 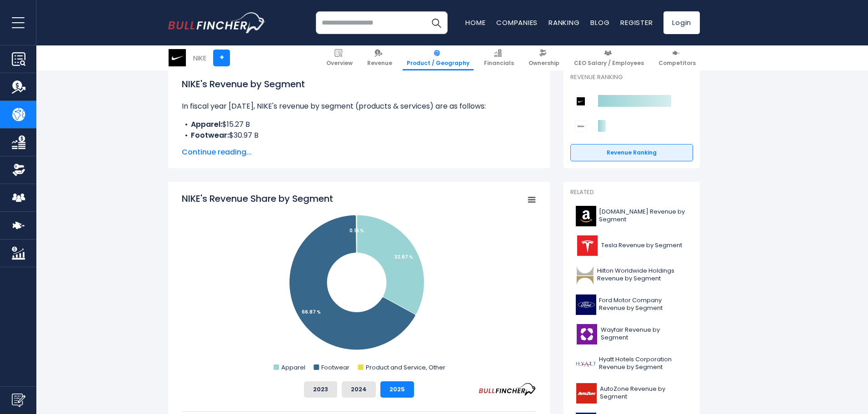 I want to click on a: Revenue Ranking, so click(x=632, y=152).